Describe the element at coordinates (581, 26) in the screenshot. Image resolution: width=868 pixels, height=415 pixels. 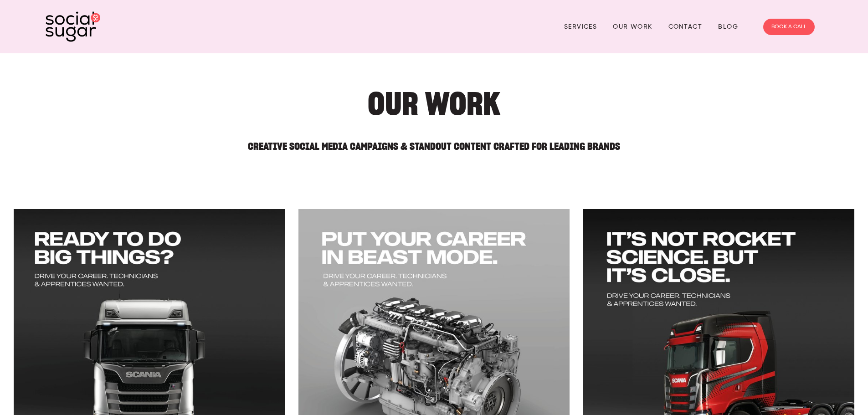
I see `a: Services` at that location.